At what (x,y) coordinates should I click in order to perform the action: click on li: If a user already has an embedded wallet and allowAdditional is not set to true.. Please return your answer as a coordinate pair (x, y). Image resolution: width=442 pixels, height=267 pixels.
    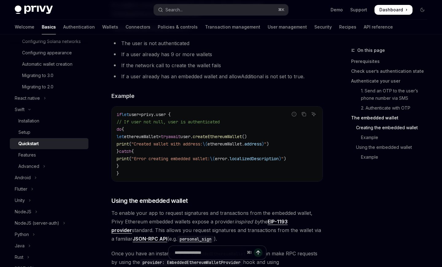
    Looking at the image, I should click on (217, 76).